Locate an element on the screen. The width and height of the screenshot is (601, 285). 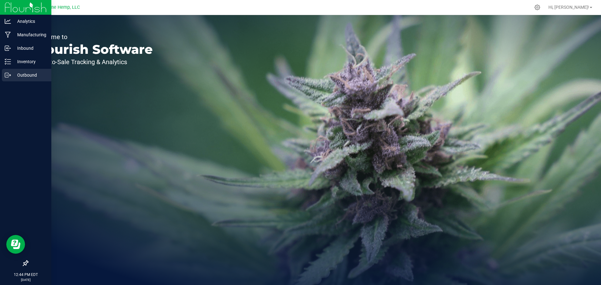
p: Outbound is located at coordinates (30, 75).